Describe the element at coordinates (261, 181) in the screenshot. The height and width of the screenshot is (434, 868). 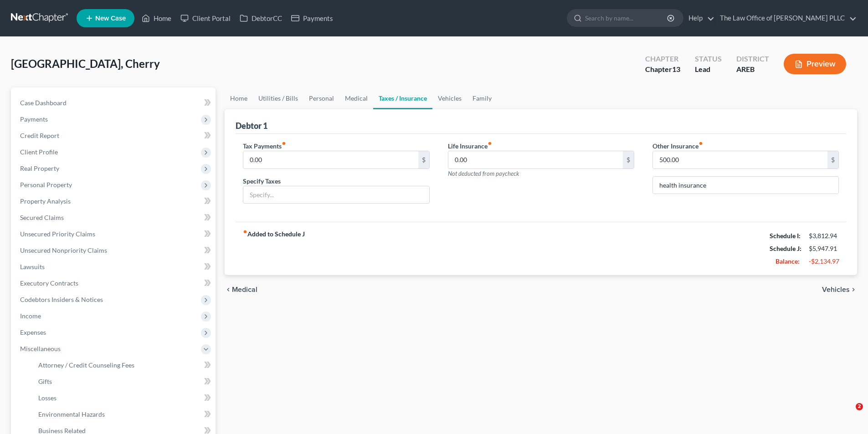
I see `label: Specify Taxes` at that location.